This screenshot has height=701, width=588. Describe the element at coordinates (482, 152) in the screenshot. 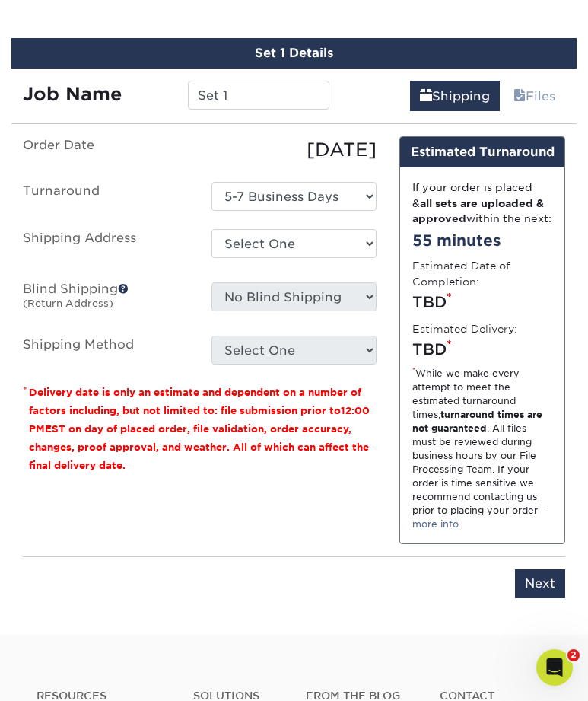

I see `div: Estimated Turnaround` at that location.